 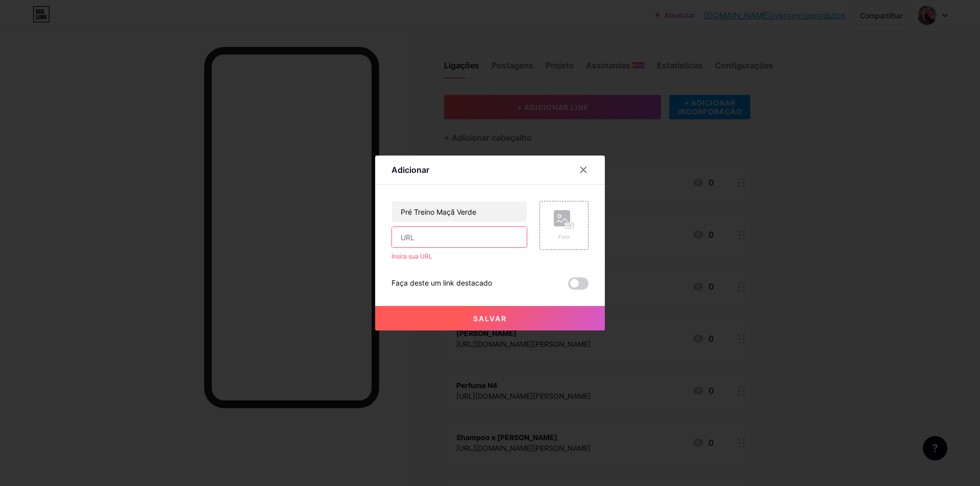 I want to click on font: Foto, so click(x=564, y=236).